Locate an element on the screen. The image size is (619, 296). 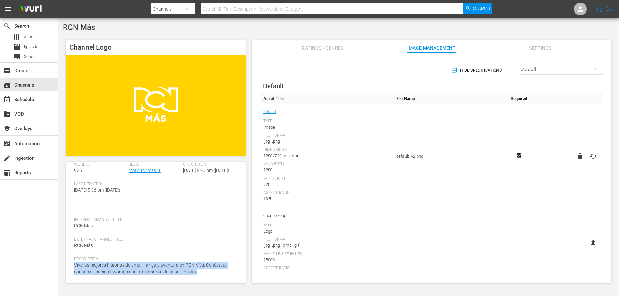
div: .jpg, .png is located at coordinates (326, 141).